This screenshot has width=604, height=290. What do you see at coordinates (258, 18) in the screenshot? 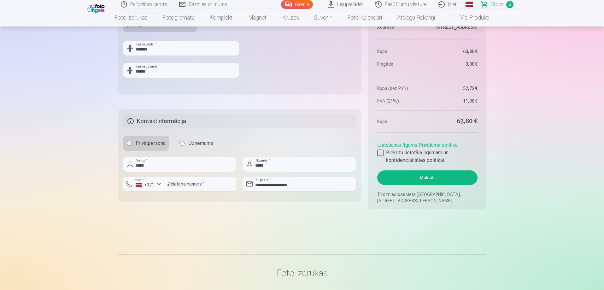
I see `a: Magnēti` at bounding box center [258, 18].